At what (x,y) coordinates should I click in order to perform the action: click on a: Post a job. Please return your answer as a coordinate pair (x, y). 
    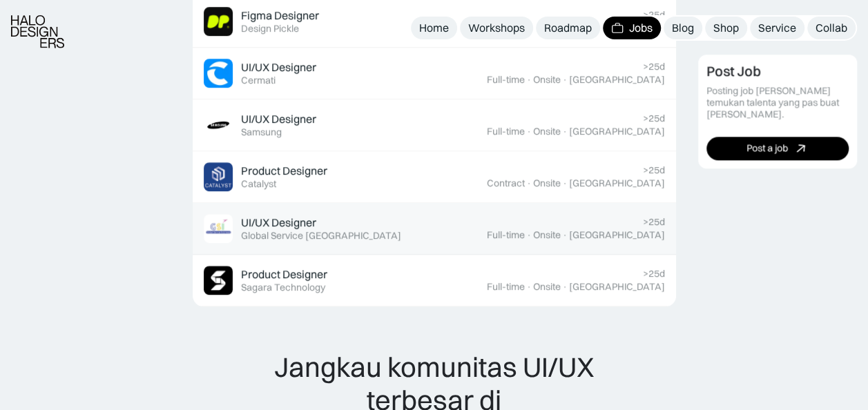
    Looking at the image, I should click on (778, 149).